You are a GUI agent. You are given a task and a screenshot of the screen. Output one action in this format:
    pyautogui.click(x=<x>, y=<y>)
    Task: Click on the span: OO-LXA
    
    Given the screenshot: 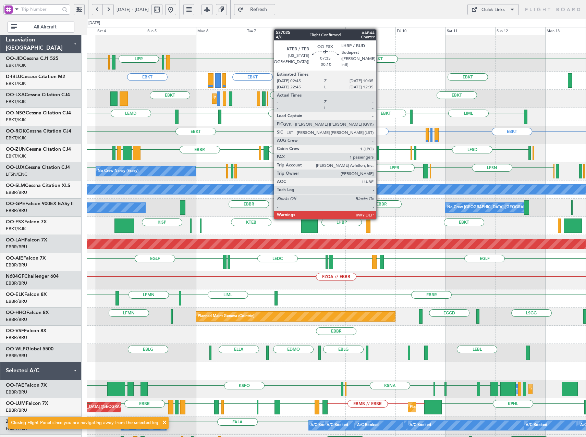 What is the action you would take?
    pyautogui.click(x=15, y=95)
    